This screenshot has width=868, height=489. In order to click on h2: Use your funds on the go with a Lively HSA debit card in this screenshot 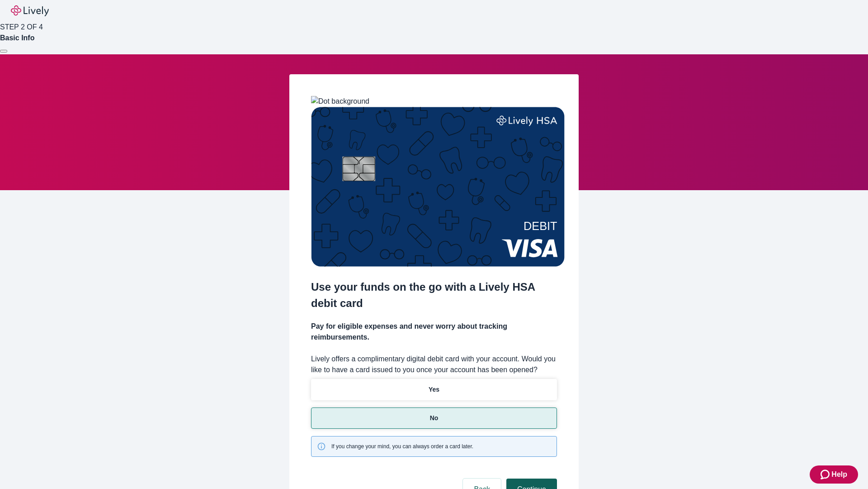, I will do `click(434, 295)`.